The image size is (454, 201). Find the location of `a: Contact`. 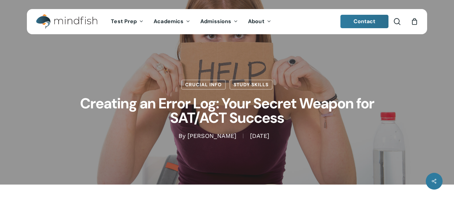

a: Contact is located at coordinates (365, 22).